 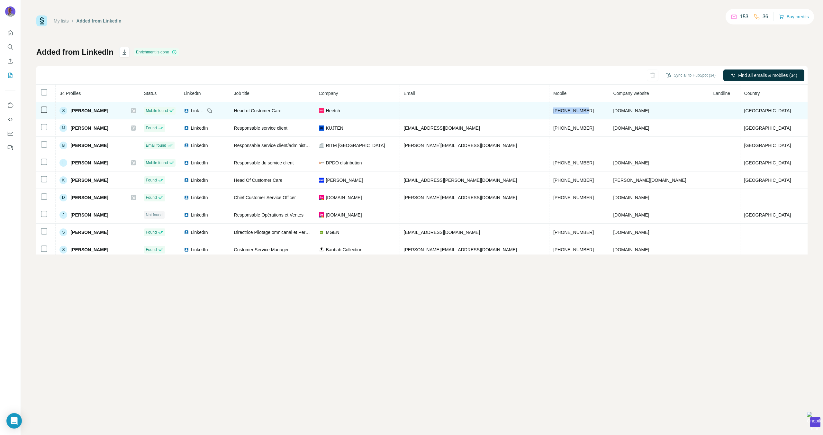 I want to click on span: Status, so click(x=150, y=93).